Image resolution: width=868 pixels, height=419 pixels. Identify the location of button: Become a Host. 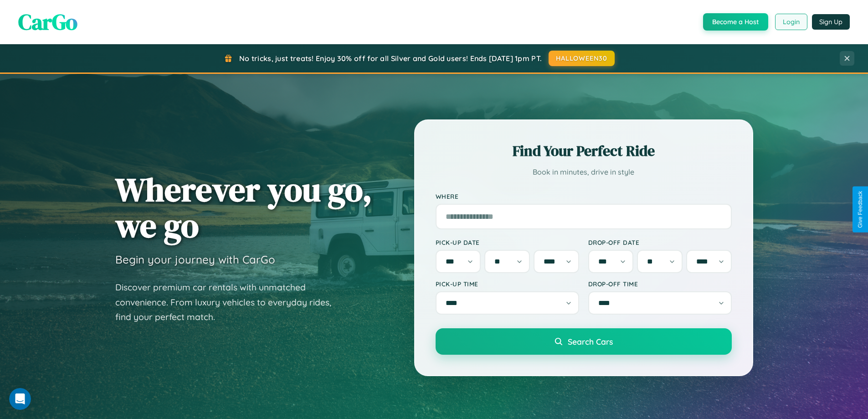
(735, 22).